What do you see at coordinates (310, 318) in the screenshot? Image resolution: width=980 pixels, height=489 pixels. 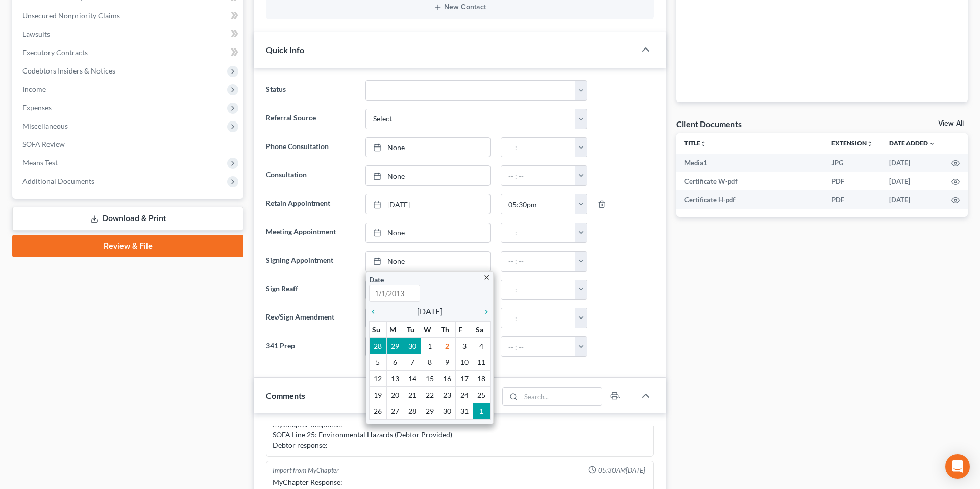 I see `label: Rev/Sign Amendment` at bounding box center [310, 318].